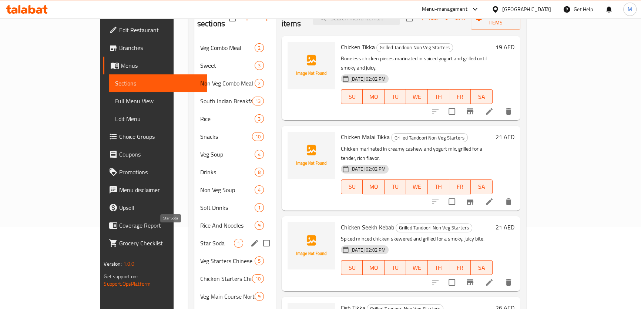 Image resolution: width=641 pixels, height=309 pixels. Describe the element at coordinates (227, 48) in the screenshot. I see `span: Veg Combo Meal` at that location.